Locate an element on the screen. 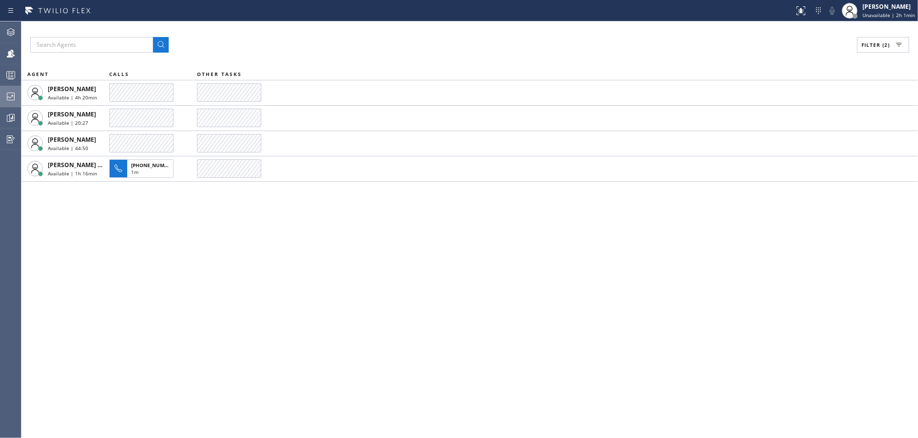 The image size is (918, 438). span: AGENT is located at coordinates (38, 74).